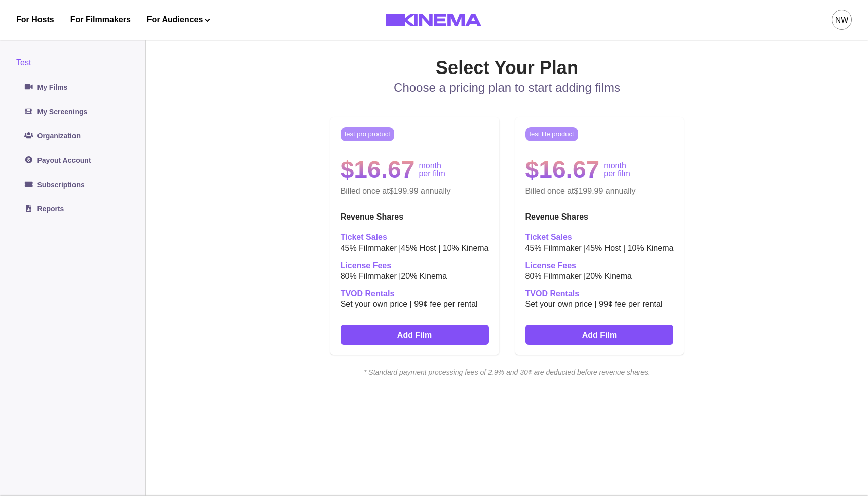 Image resolution: width=868 pixels, height=503 pixels. What do you see at coordinates (35, 20) in the screenshot?
I see `a: For Hosts` at bounding box center [35, 20].